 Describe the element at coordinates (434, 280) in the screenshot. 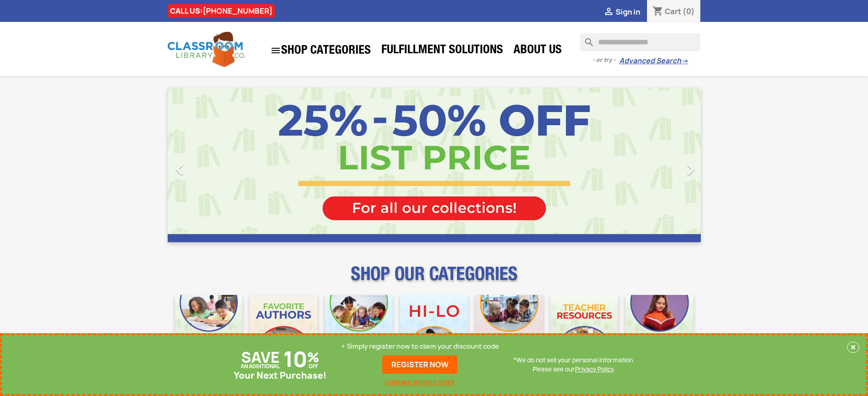

I see `p: SHOP OUR CATEGORIES` at that location.